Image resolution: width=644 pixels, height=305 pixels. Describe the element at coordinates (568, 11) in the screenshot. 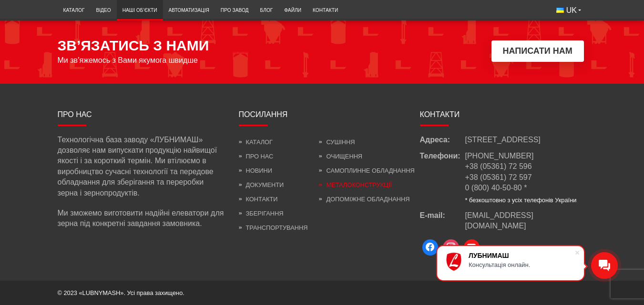

I see `button: UK` at that location.